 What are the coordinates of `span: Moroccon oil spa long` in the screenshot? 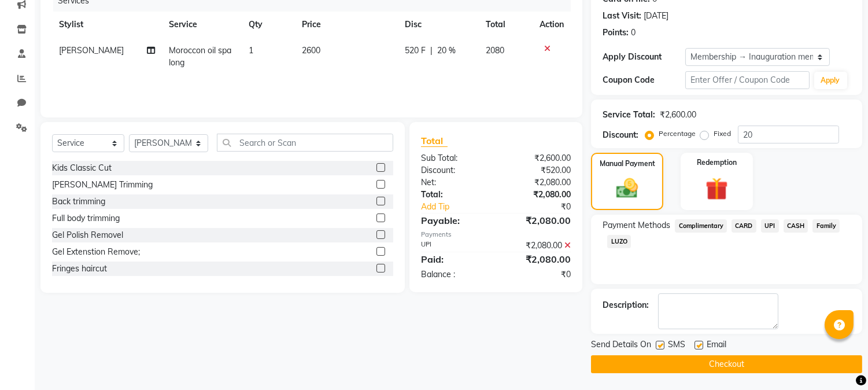 It's located at (200, 56).